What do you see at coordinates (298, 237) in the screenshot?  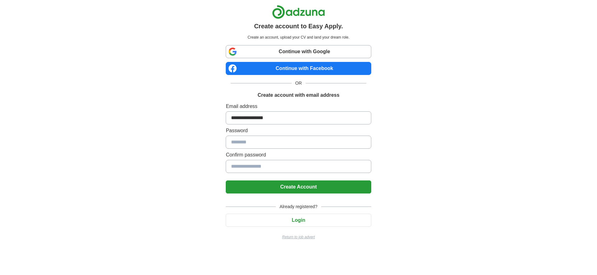 I see `a: Return to job advert` at bounding box center [298, 237].